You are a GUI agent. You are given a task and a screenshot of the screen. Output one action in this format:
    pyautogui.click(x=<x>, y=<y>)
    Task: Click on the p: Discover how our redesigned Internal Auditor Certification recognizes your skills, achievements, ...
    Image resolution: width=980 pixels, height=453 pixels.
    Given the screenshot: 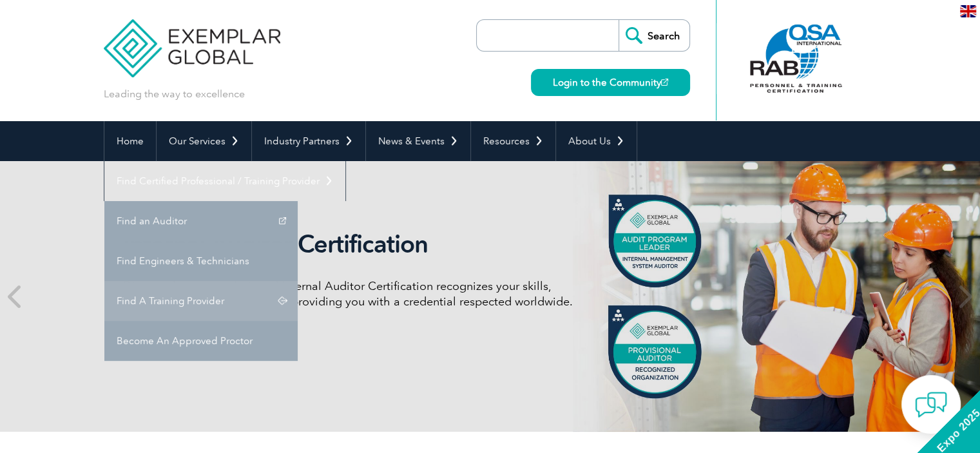 What is the action you would take?
    pyautogui.click(x=364, y=294)
    